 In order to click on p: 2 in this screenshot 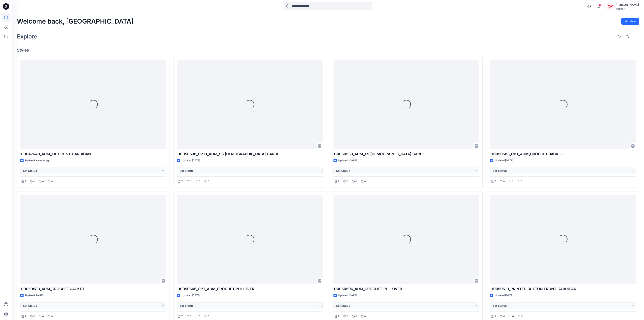, I will do `click(26, 181)`.